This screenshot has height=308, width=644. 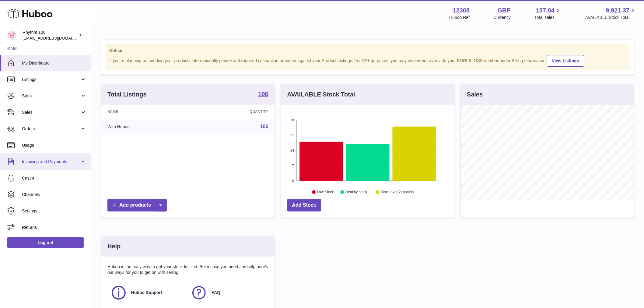 What do you see at coordinates (293, 166) in the screenshot?
I see `text: 7` at bounding box center [293, 166].